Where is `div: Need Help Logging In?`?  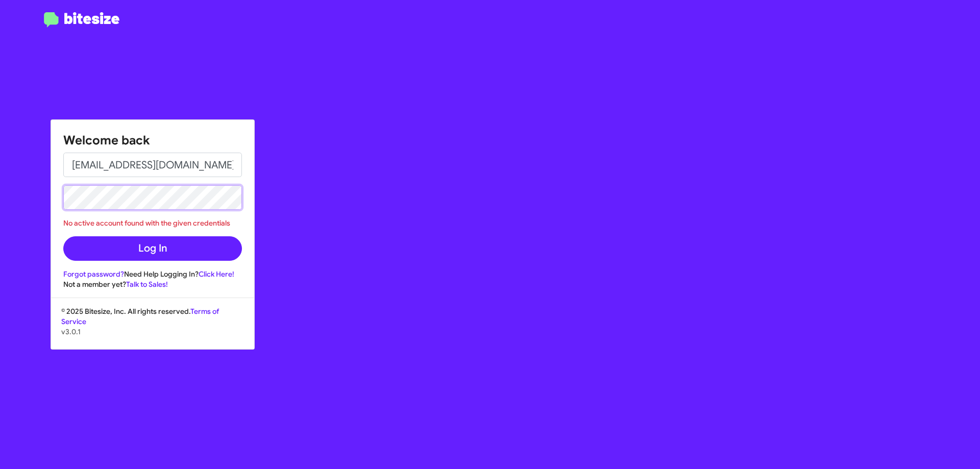
div: Need Help Logging In? is located at coordinates (152, 274).